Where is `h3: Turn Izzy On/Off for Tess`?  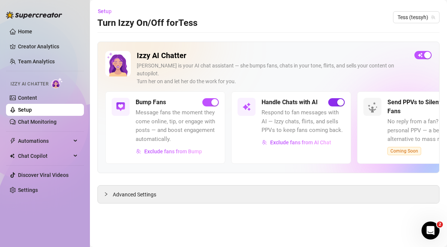
h3: Turn Izzy On/Off for Tess is located at coordinates (147, 23).